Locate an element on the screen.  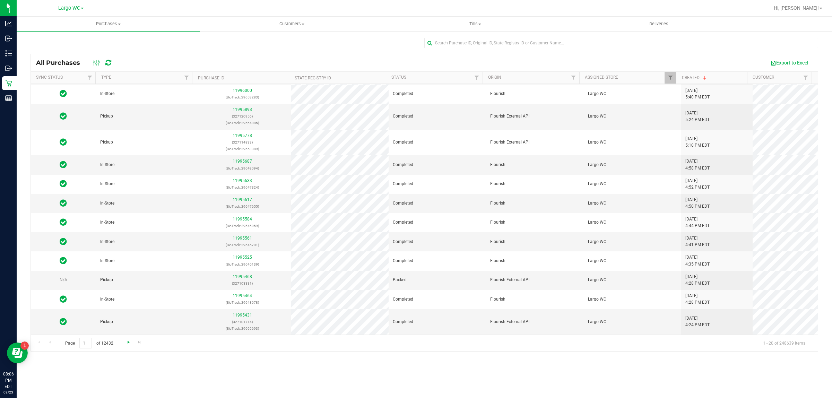
p: (BioTrack: 29664085) is located at coordinates (242, 123).